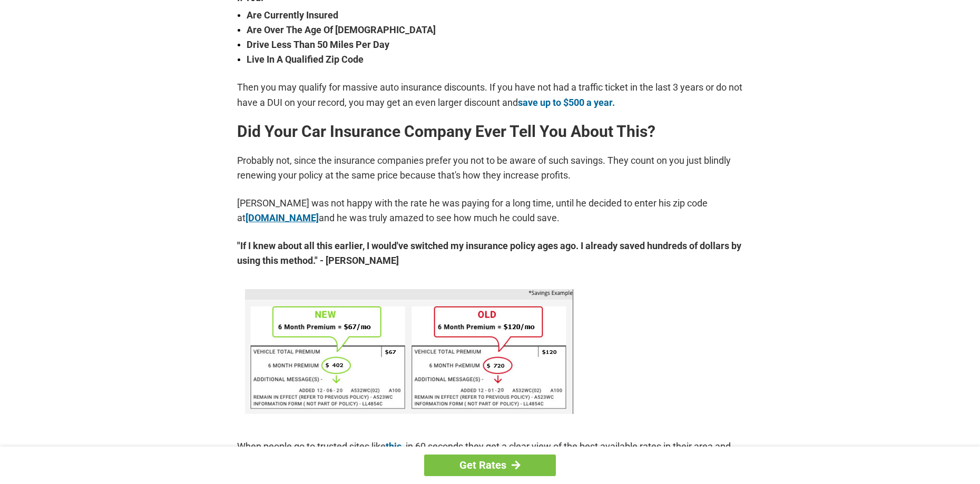  Describe the element at coordinates (490, 168) in the screenshot. I see `p: Probably not, since the insurance companies prefer you not to be aware of such savings. They coun...` at that location.